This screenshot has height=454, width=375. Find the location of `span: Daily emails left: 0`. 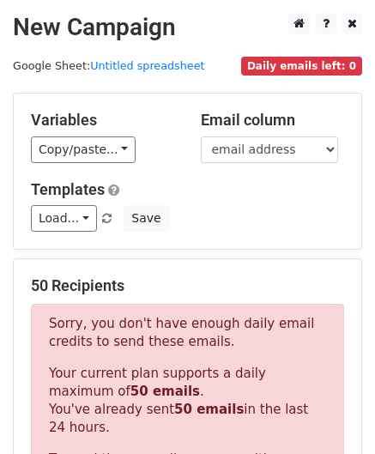

span: Daily emails left: 0 is located at coordinates (301, 66).